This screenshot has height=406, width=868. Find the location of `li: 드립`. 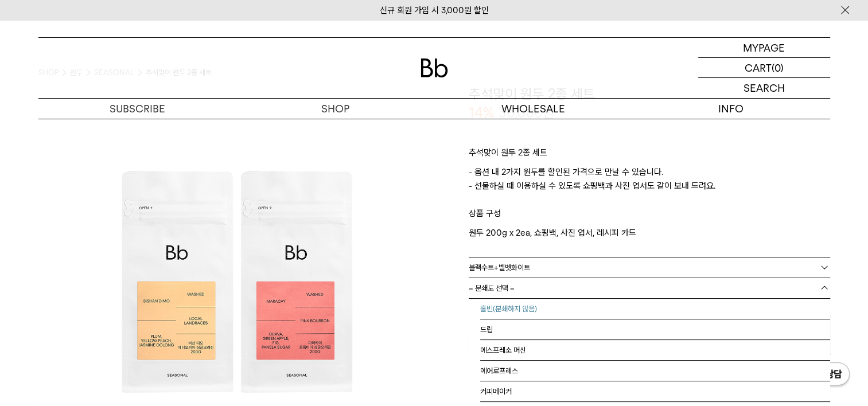

li: 드립 is located at coordinates (655, 330).